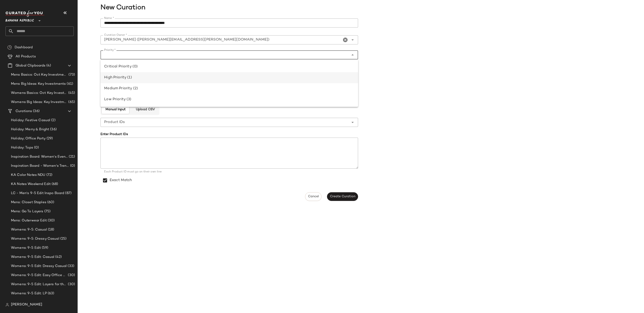 This screenshot has width=644, height=313. What do you see at coordinates (71, 157) in the screenshot?
I see `span: (21)` at bounding box center [71, 157].